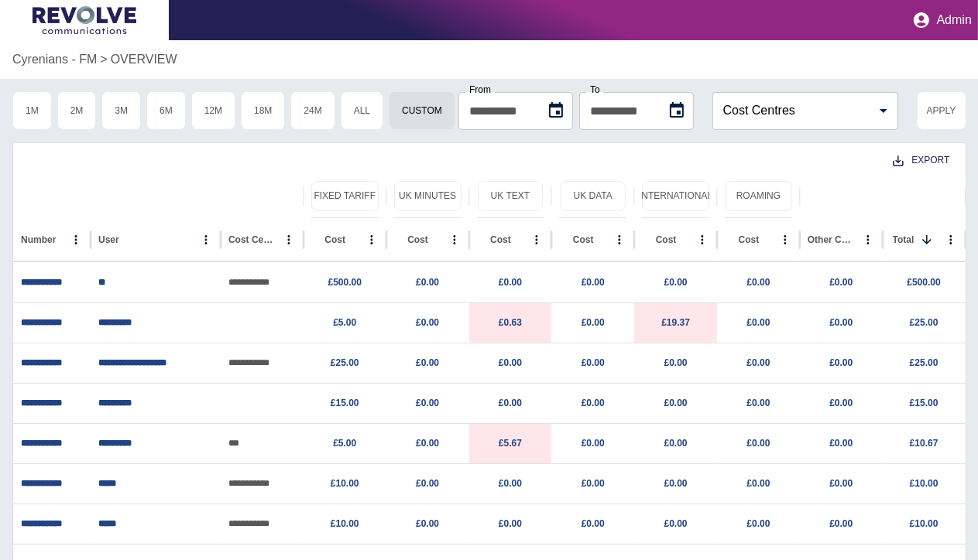 The height and width of the screenshot is (560, 978). Describe the element at coordinates (593, 196) in the screenshot. I see `button: UK Data` at that location.